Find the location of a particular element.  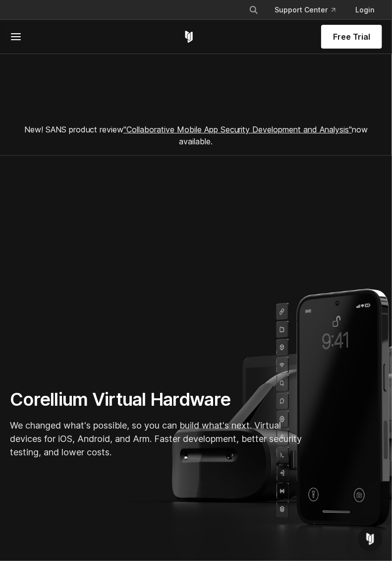

a: Support Center is located at coordinates (305, 10).